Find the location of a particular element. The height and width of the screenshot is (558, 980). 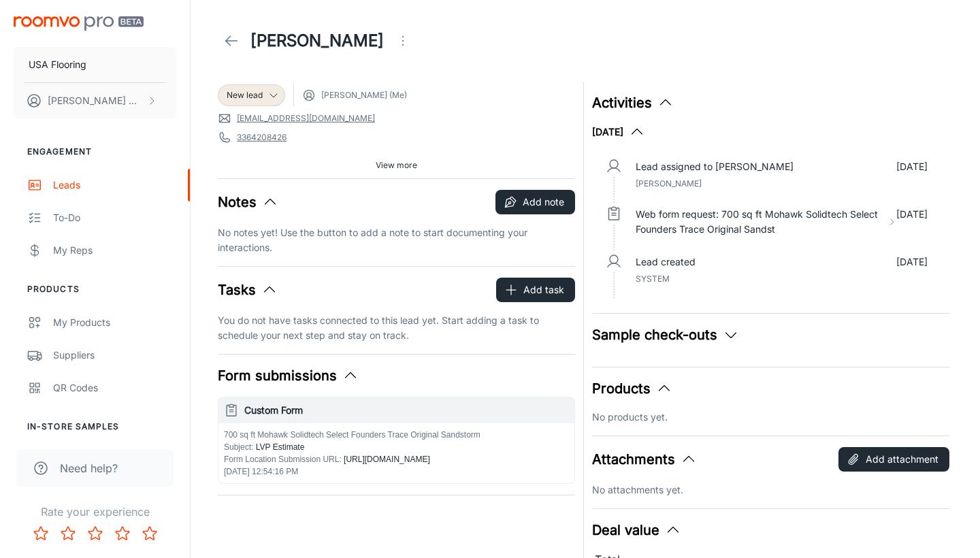

p: Lead created is located at coordinates (665, 262).